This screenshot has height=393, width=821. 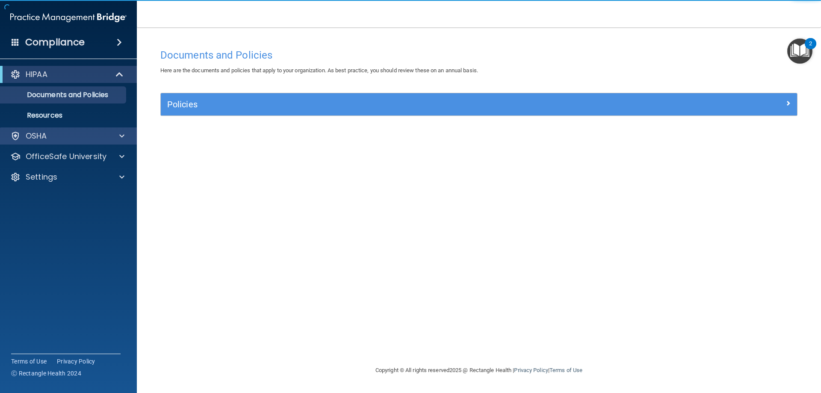 What do you see at coordinates (67, 74) in the screenshot?
I see `a: HIPAA` at bounding box center [67, 74].